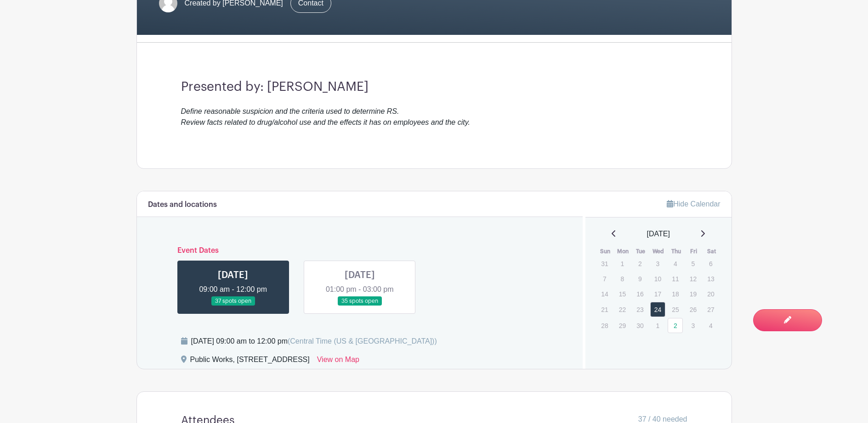 The height and width of the screenshot is (423, 868). What do you see at coordinates (640, 325) in the screenshot?
I see `p: 30` at bounding box center [640, 325].